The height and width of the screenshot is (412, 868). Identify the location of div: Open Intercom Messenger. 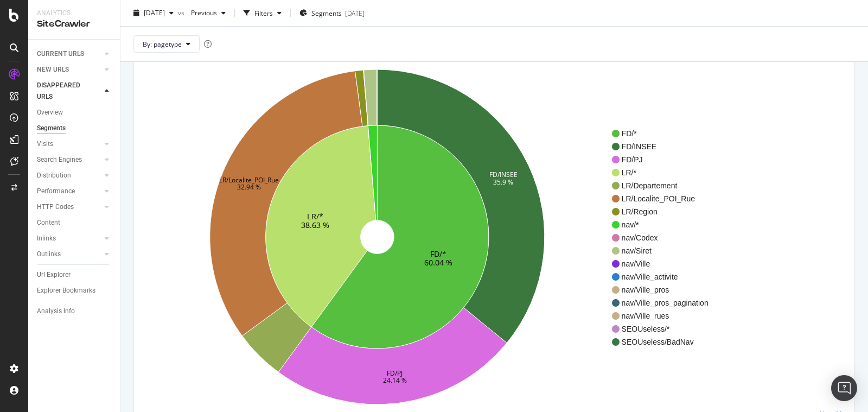
(845, 388).